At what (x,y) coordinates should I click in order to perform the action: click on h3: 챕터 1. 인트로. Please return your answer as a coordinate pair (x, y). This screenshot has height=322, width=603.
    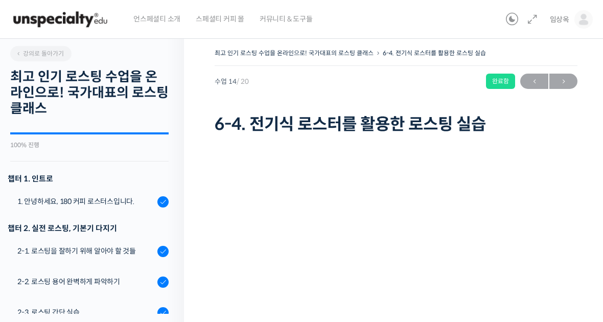
    Looking at the image, I should click on (88, 178).